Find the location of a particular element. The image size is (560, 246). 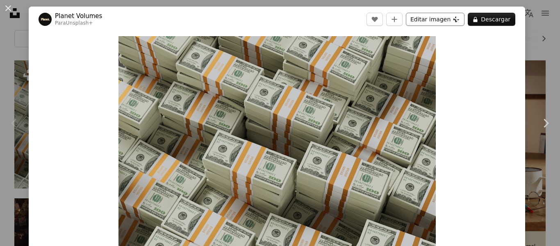

a: Ve al perfil de Planet Volumes is located at coordinates (45, 19).